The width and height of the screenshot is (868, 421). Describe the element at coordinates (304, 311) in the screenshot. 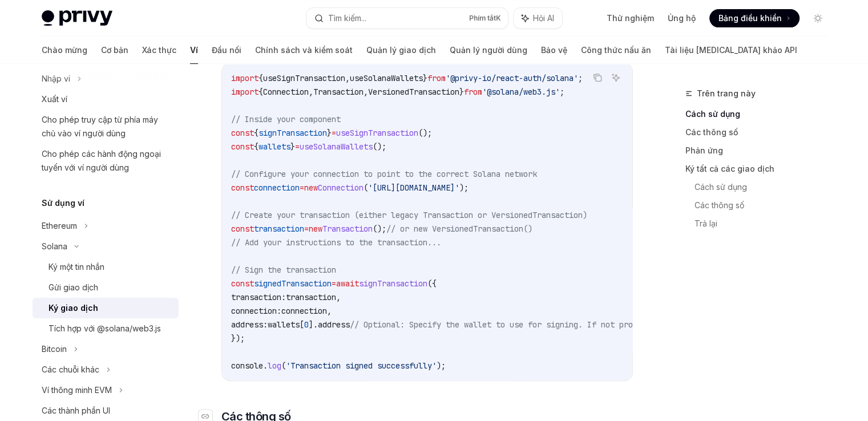

I see `span: connection` at that location.